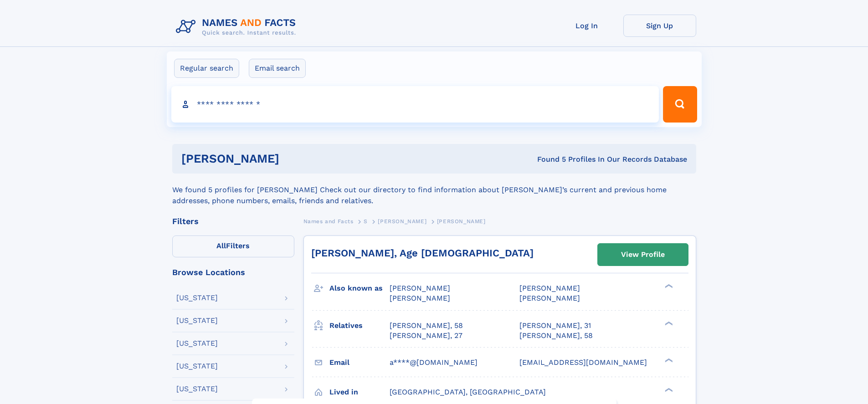  What do you see at coordinates (233, 222) in the screenshot?
I see `div: Filters` at bounding box center [233, 222].